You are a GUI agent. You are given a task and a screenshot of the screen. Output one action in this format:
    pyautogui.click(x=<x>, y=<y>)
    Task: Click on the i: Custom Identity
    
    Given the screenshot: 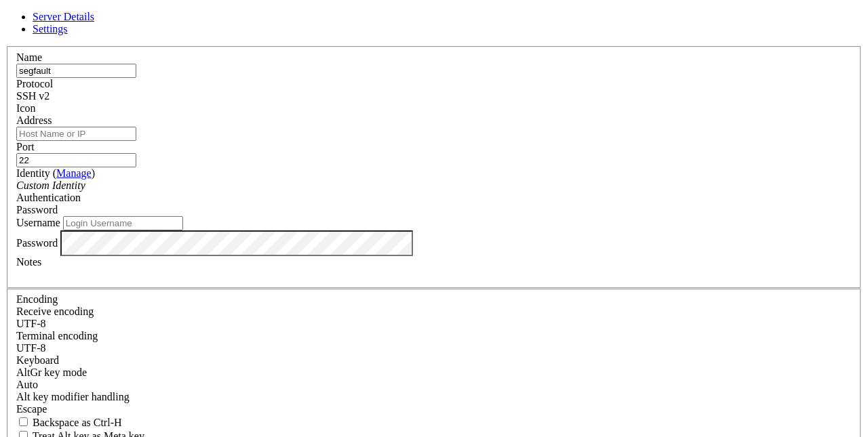 What is the action you would take?
    pyautogui.click(x=51, y=185)
    